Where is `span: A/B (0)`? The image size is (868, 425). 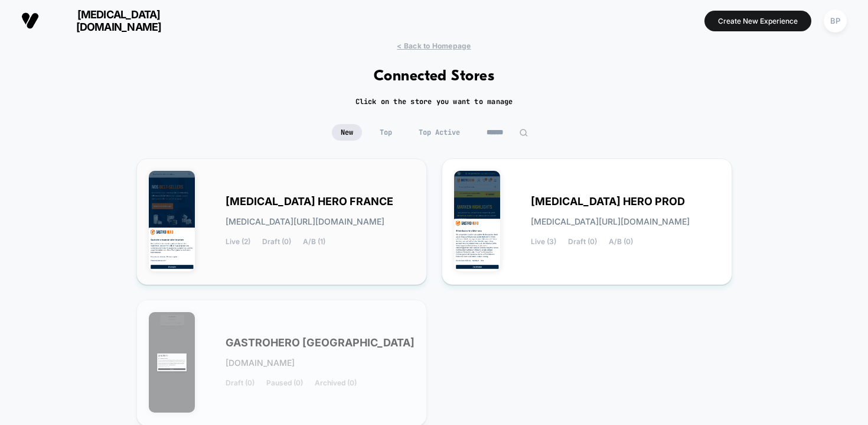 span: A/B (0) is located at coordinates (621, 242).